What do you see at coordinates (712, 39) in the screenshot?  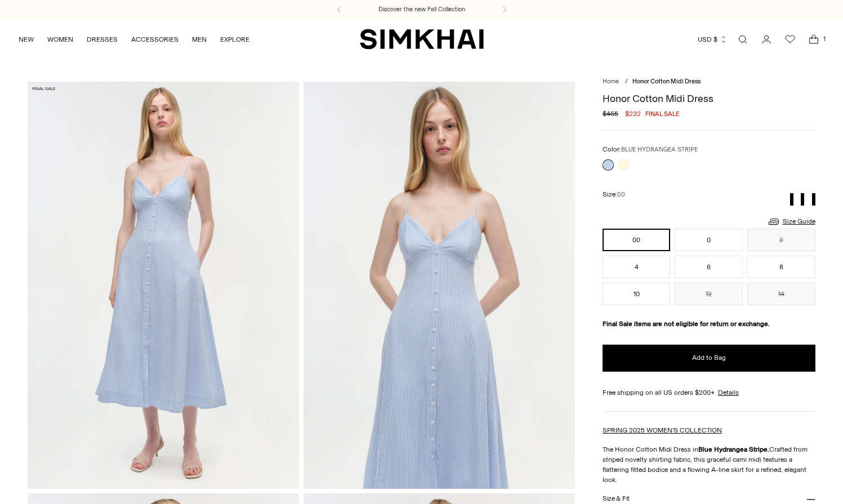 I see `button: USD $` at bounding box center [712, 39].